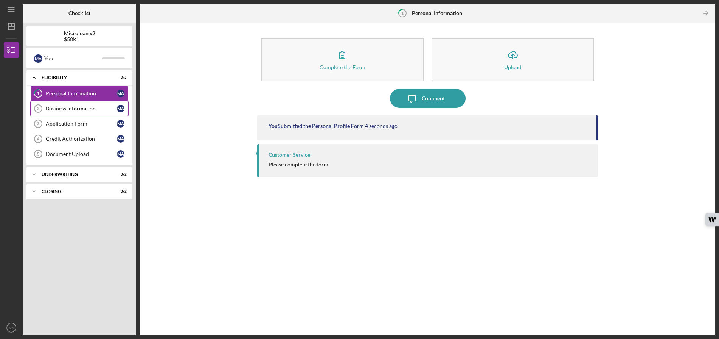  What do you see at coordinates (79, 154) in the screenshot?
I see `a: 5Document UploadMA` at bounding box center [79, 154].